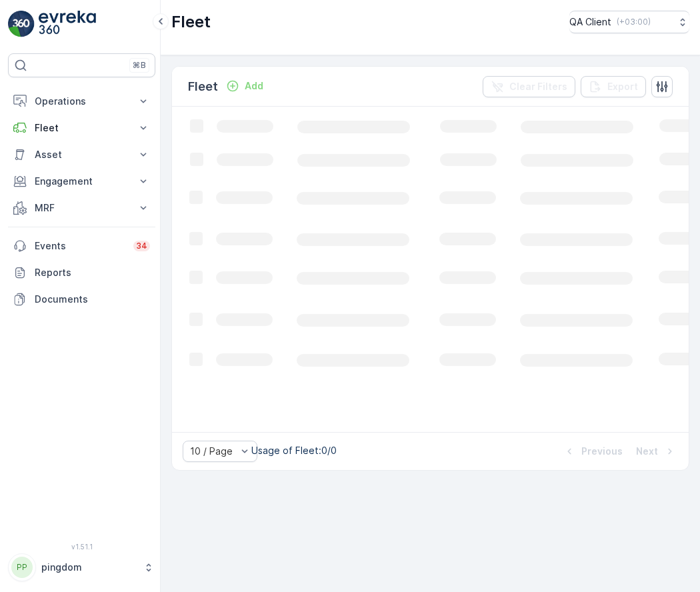 Image resolution: width=700 pixels, height=592 pixels. Describe the element at coordinates (81, 568) in the screenshot. I see `button: PPpingdom` at that location.